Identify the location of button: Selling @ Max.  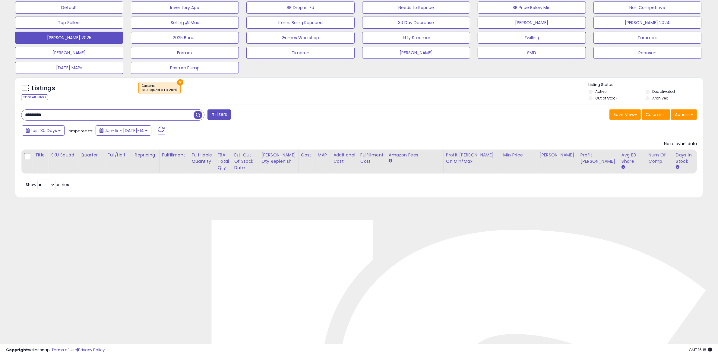
(185, 23).